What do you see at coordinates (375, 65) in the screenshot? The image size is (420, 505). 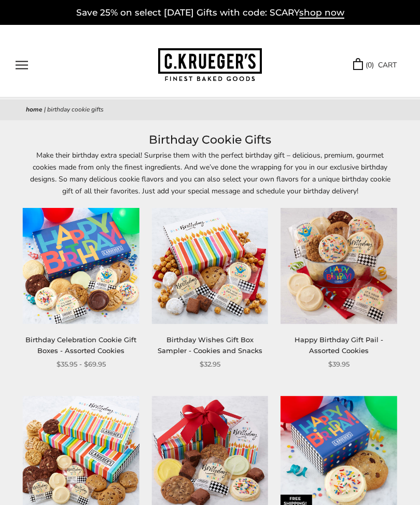 I see `a: (0) CART` at bounding box center [375, 65].